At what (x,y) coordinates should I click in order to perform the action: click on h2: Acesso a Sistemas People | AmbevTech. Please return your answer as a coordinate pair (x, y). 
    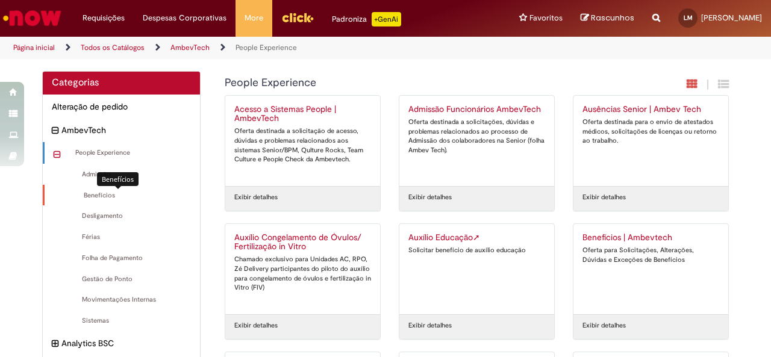
    Looking at the image, I should click on (303, 114).